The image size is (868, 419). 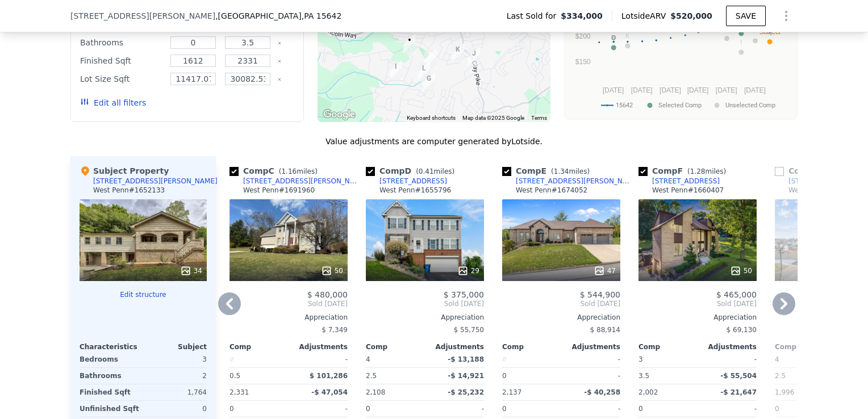 What do you see at coordinates (474, 57) in the screenshot?
I see `div: 1276 Clay Pike` at bounding box center [474, 57].